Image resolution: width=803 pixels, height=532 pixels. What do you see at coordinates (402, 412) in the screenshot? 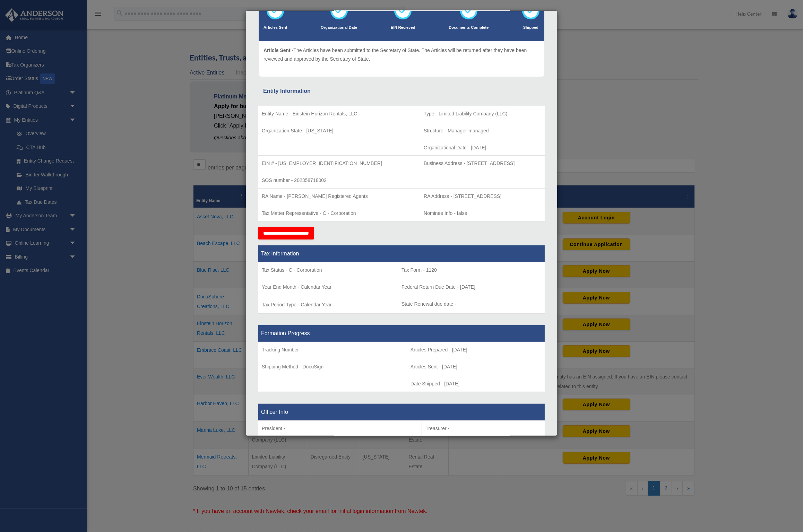
I see `th: Officer Info` at bounding box center [402, 412].